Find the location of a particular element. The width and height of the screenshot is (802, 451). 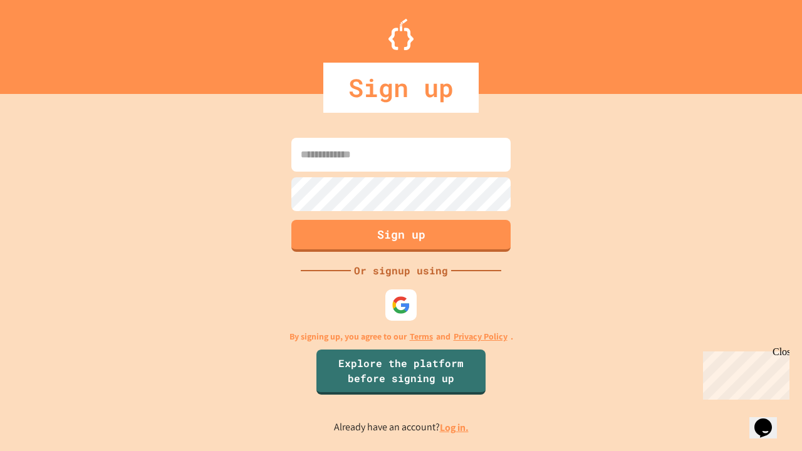

a: Log in. is located at coordinates (454, 427).